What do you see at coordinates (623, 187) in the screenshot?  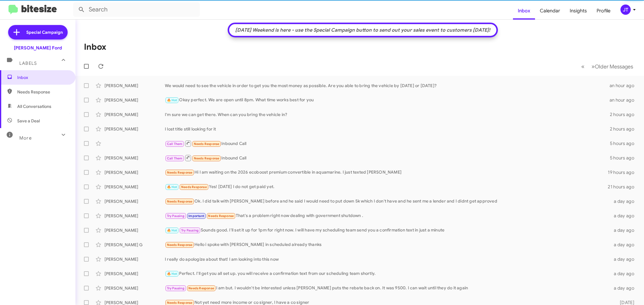 I see `div: 21 hours ago` at bounding box center [623, 187].